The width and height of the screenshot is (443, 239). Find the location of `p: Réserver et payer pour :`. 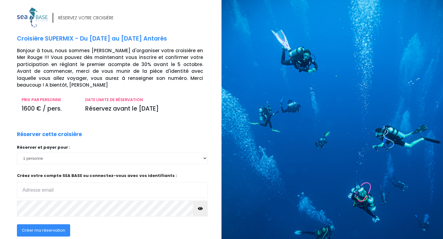

p: Réserver et payer pour : is located at coordinates (112, 148).